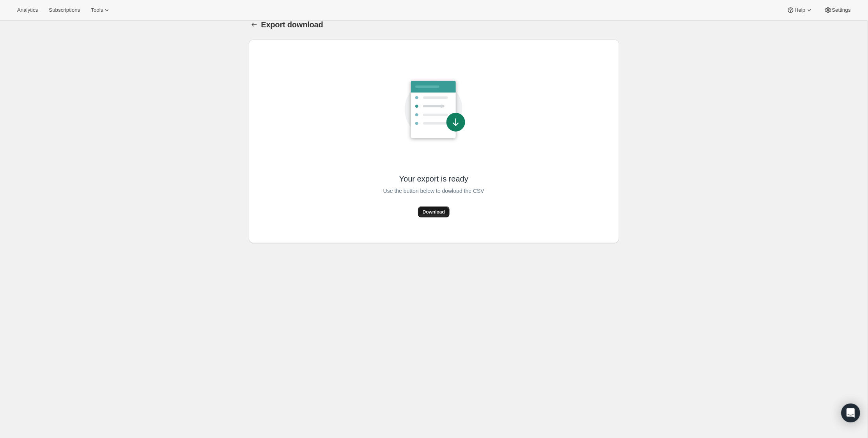  I want to click on span: Export download, so click(292, 25).